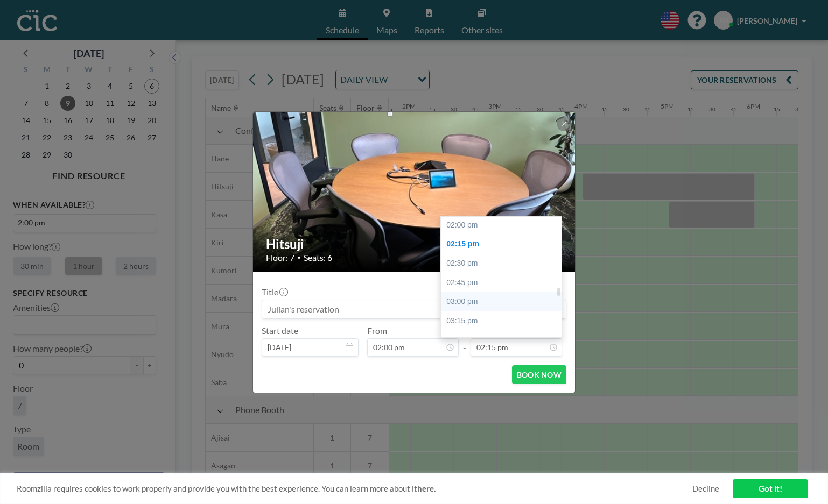 The height and width of the screenshot is (504, 828). What do you see at coordinates (501, 263) in the screenshot?
I see `div: 02:30 pm` at bounding box center [501, 263].